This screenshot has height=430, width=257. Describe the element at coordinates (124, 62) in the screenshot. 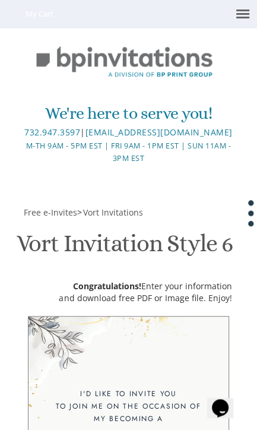

I see `img: BP Invitation Loft` at that location.